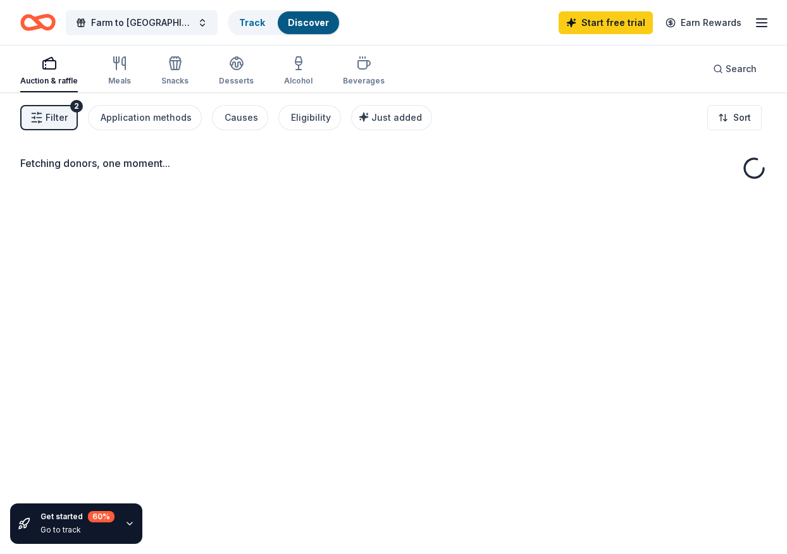 This screenshot has height=554, width=787. I want to click on div: Beverages, so click(364, 81).